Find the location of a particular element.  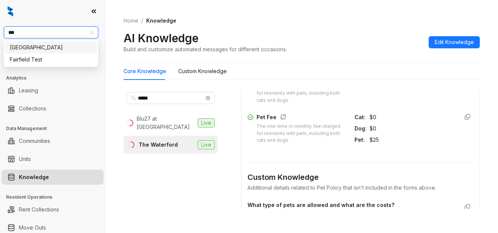

li: Units is located at coordinates (52, 159).